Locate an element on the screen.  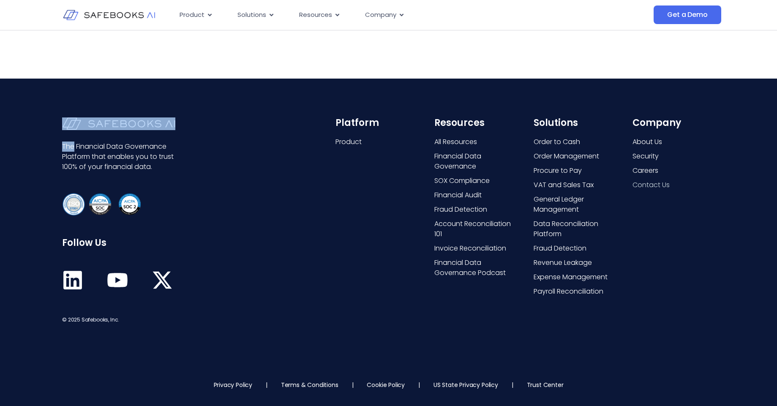
a: About Us is located at coordinates (674, 142).